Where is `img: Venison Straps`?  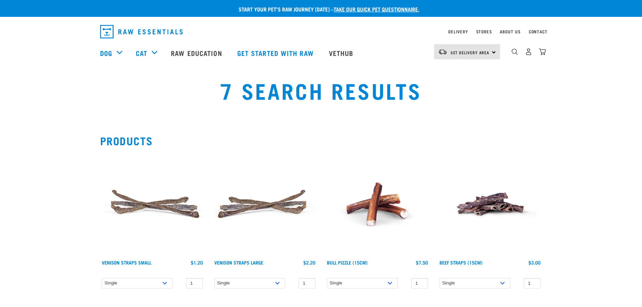
img: Venison Straps is located at coordinates (152, 204).